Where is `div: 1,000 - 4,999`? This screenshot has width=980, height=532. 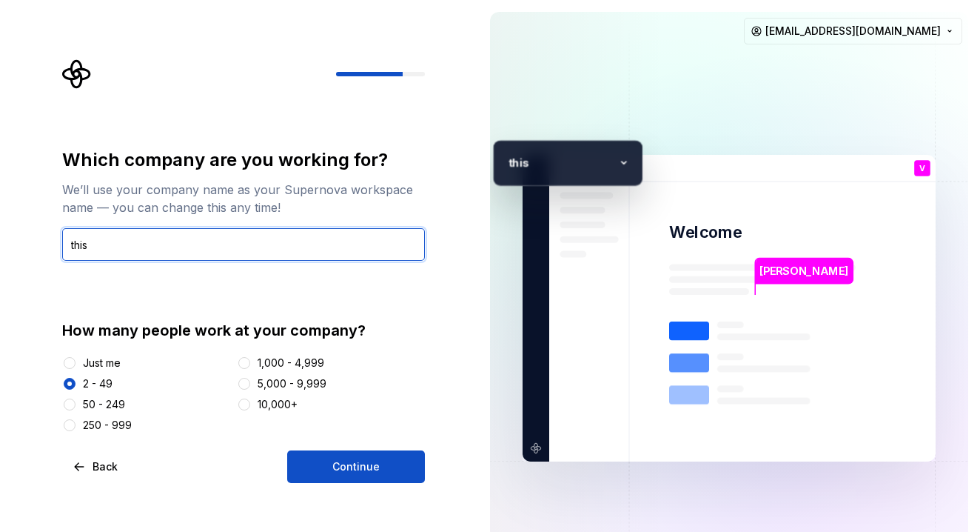 div: 1,000 - 4,999 is located at coordinates (291, 363).